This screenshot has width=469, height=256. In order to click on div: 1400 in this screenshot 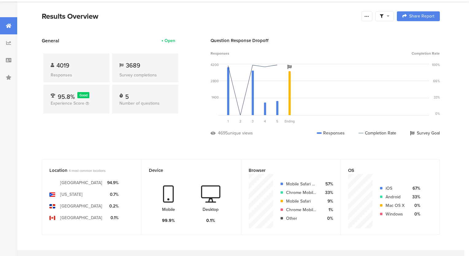, I will do `click(215, 97)`.